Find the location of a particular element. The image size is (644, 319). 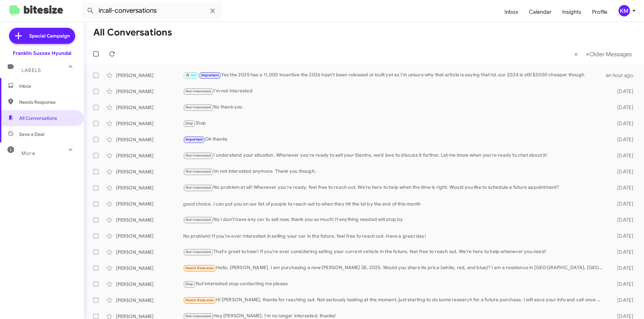

a: Inbox is located at coordinates (511, 12).